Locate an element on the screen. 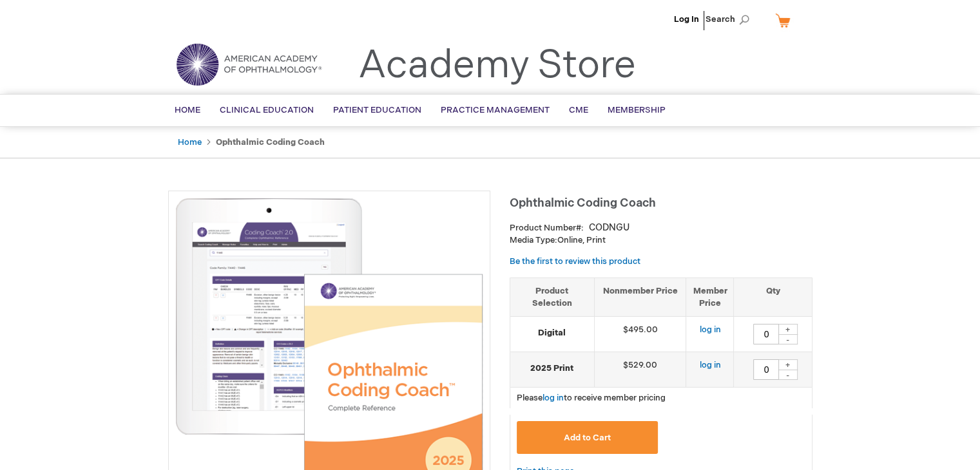 This screenshot has height=470, width=980. th: Product Selection is located at coordinates (552, 297).